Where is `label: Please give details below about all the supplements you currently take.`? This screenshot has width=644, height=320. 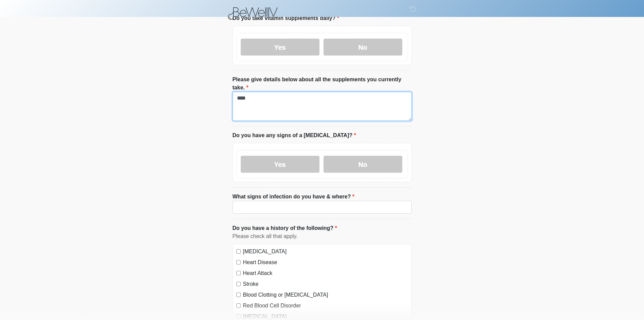 label: Please give details below about all the supplements you currently take. is located at coordinates (322, 84).